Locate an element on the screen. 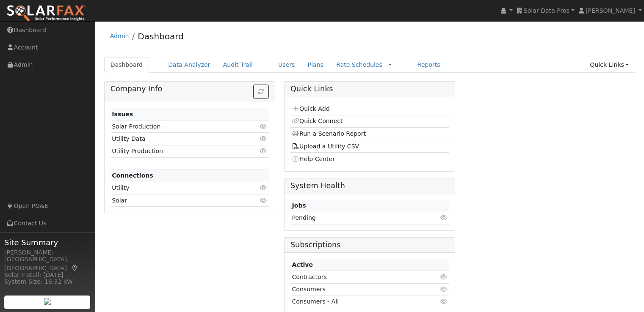 This screenshot has width=644, height=312. a: Help Center is located at coordinates (313, 159).